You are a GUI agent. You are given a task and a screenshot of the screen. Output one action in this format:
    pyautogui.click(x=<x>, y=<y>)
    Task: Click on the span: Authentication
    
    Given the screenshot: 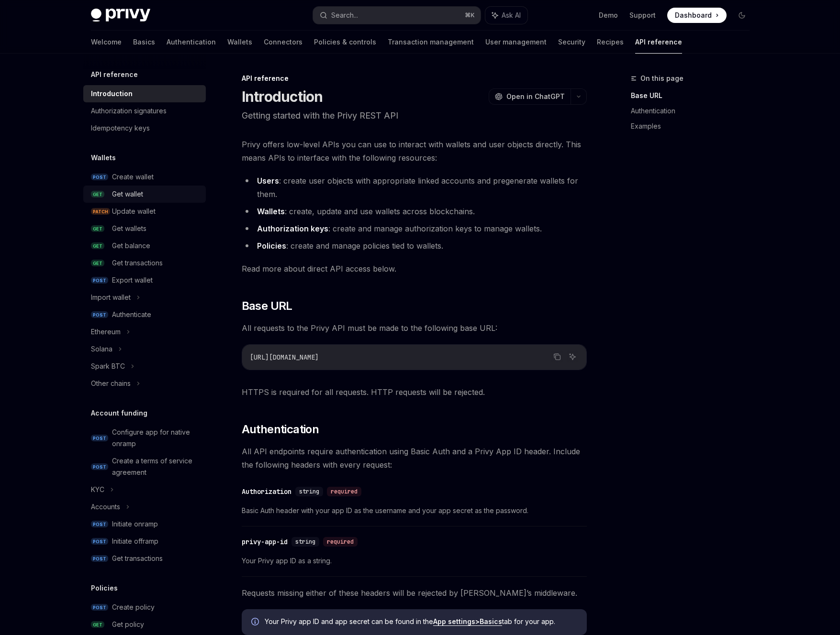 What is the action you would take?
    pyautogui.click(x=281, y=430)
    